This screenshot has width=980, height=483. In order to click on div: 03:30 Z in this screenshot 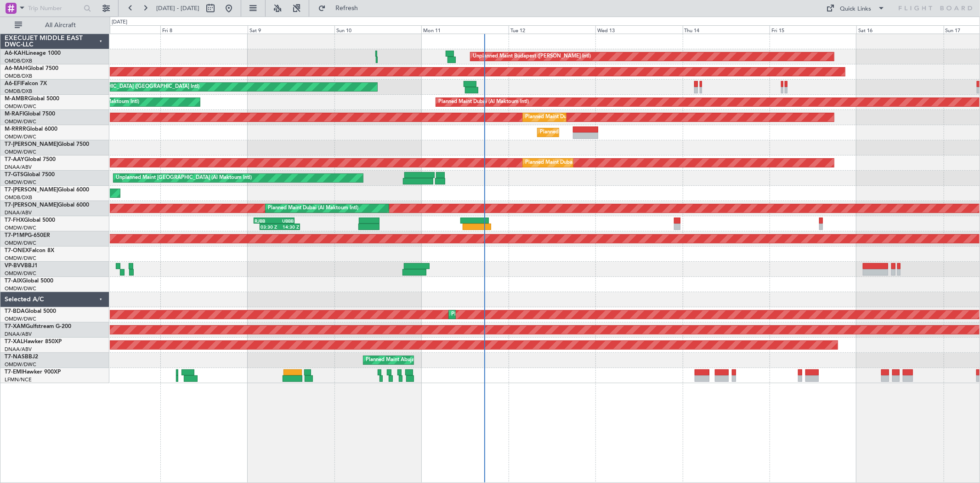, I will do `click(270, 227)`.